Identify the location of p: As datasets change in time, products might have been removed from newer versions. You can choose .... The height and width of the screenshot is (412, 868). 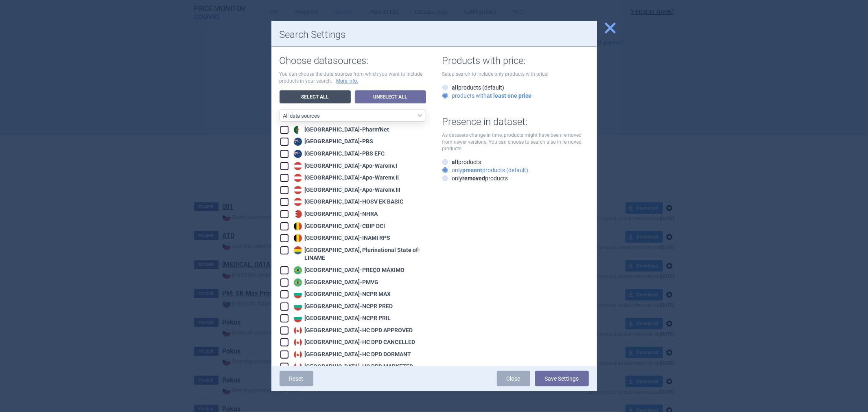
(515, 142).